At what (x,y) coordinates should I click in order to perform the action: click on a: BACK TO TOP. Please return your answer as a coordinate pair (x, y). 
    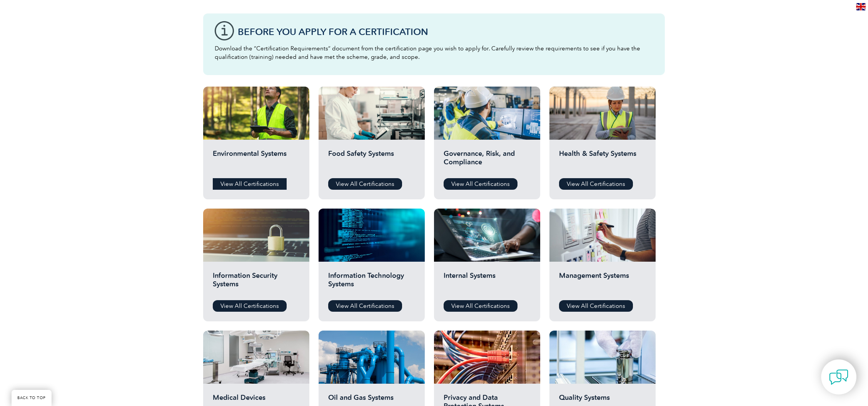
    Looking at the image, I should click on (32, 398).